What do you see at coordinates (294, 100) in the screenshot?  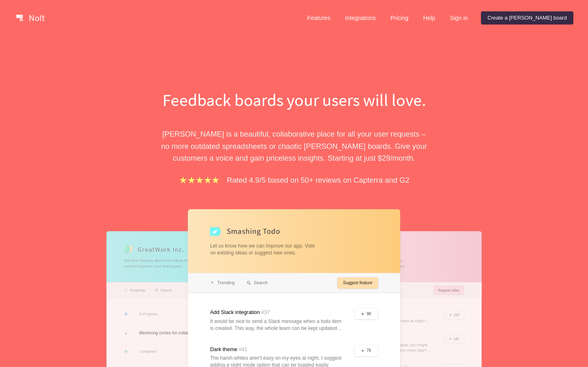 I see `h1: Feedback boards your users will love.` at bounding box center [294, 100].